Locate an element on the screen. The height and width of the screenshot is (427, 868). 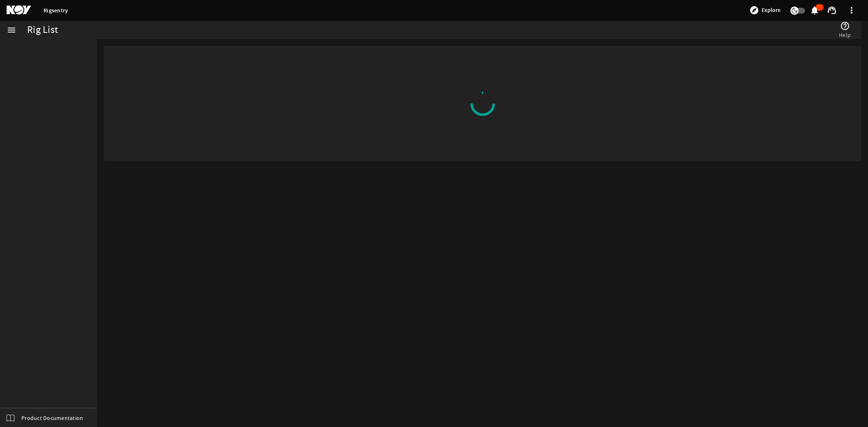
mat-icon: menu is located at coordinates (12, 30).